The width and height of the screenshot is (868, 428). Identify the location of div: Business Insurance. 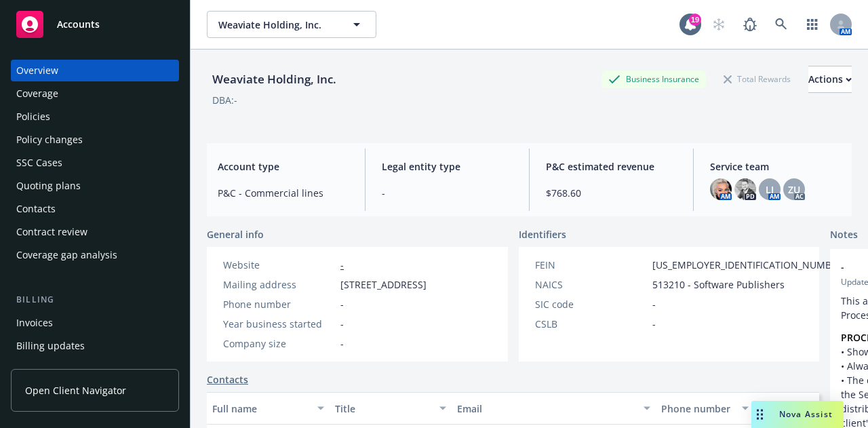
(654, 78).